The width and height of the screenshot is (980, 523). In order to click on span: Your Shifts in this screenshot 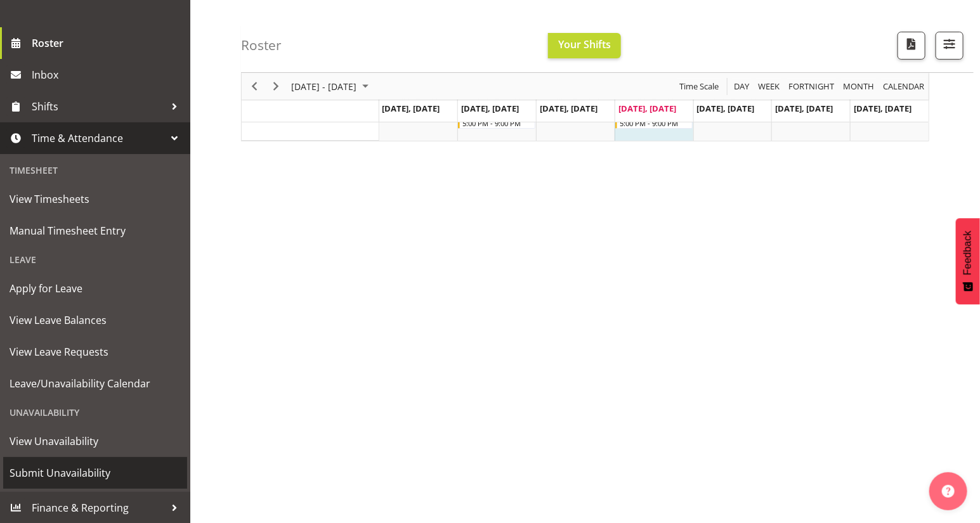, I will do `click(584, 45)`.